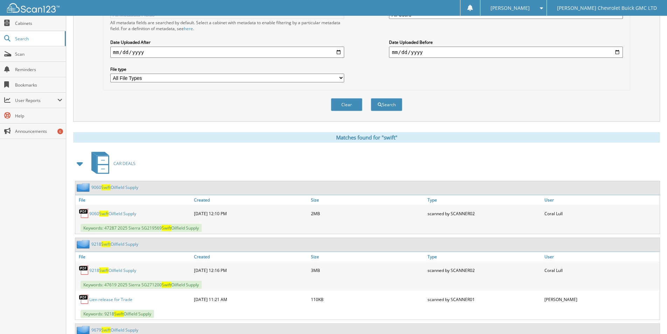  I want to click on span: Announcements, so click(39, 131).